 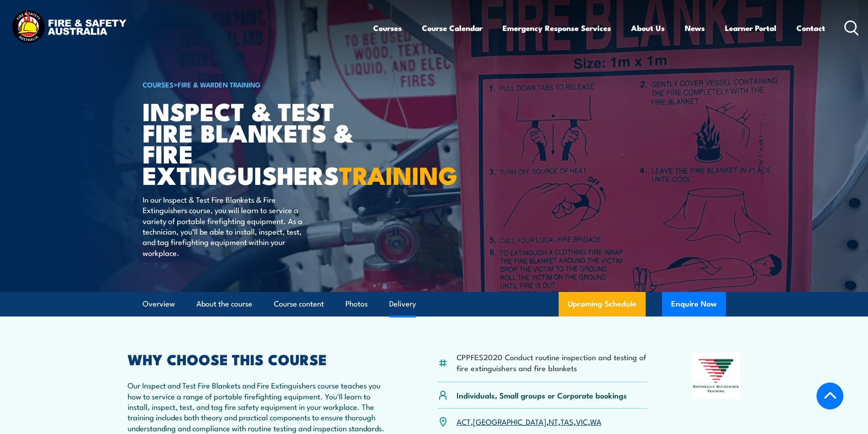 I want to click on a: WA, so click(x=595, y=421).